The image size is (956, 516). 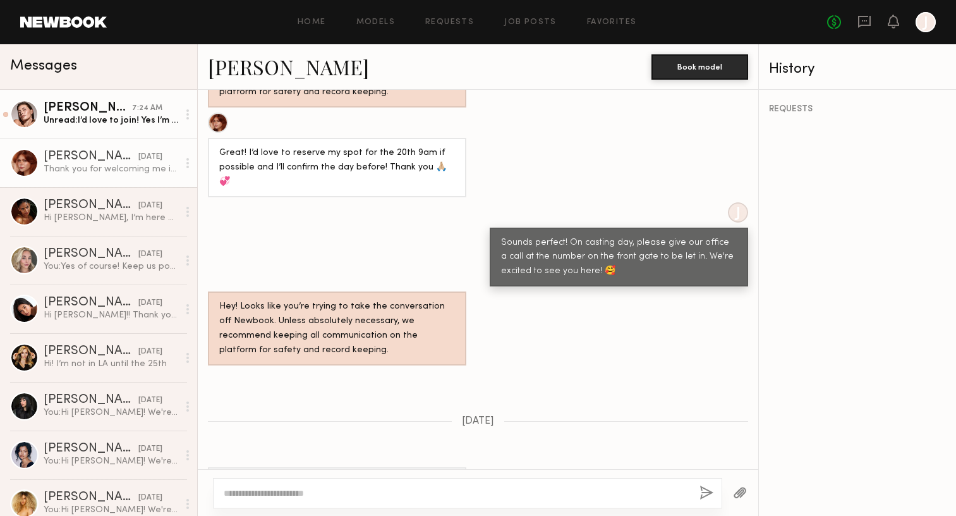 I want to click on a: Favorites, so click(x=612, y=22).